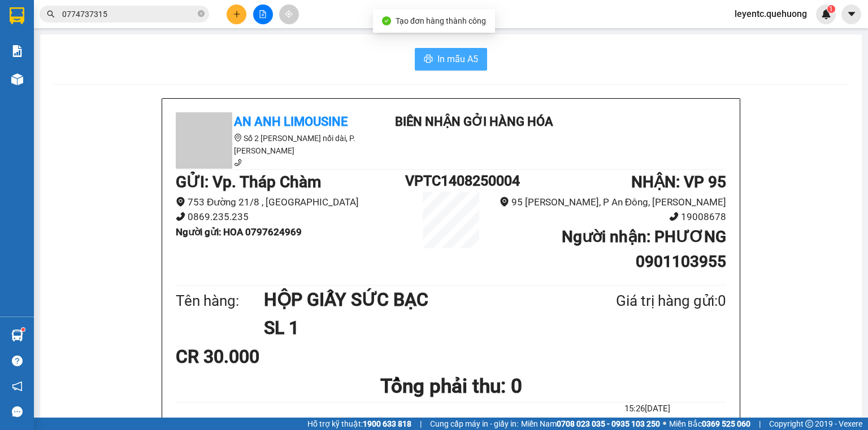 The image size is (868, 430). I want to click on span: check-circle, so click(387, 21).